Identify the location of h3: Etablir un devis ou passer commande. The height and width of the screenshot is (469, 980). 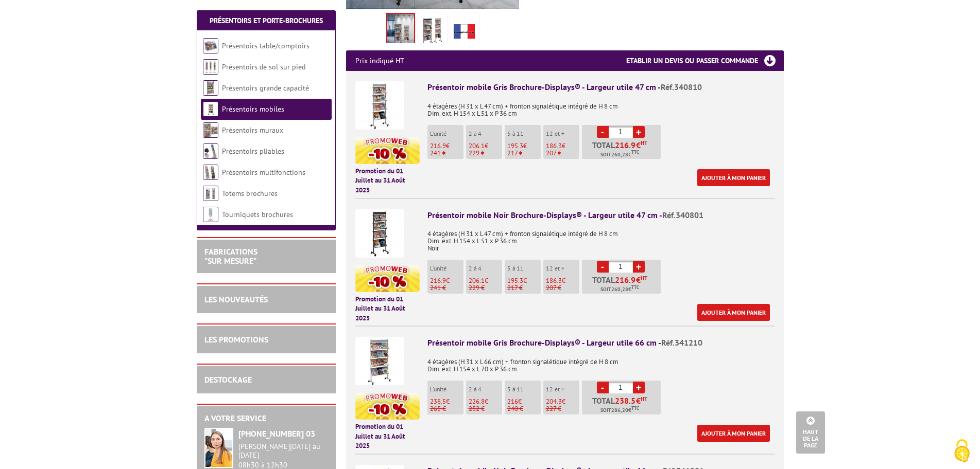
(704, 61).